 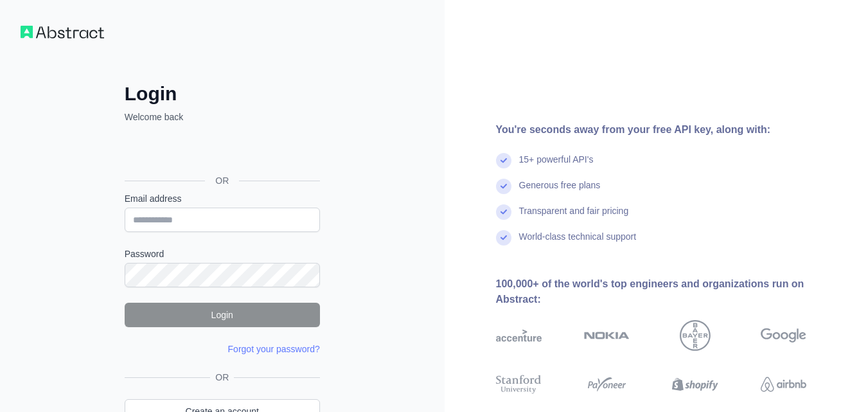 What do you see at coordinates (672, 292) in the screenshot?
I see `div: 100,000+ of the world's top engineers and organizations run on Abstract:` at bounding box center [672, 292].